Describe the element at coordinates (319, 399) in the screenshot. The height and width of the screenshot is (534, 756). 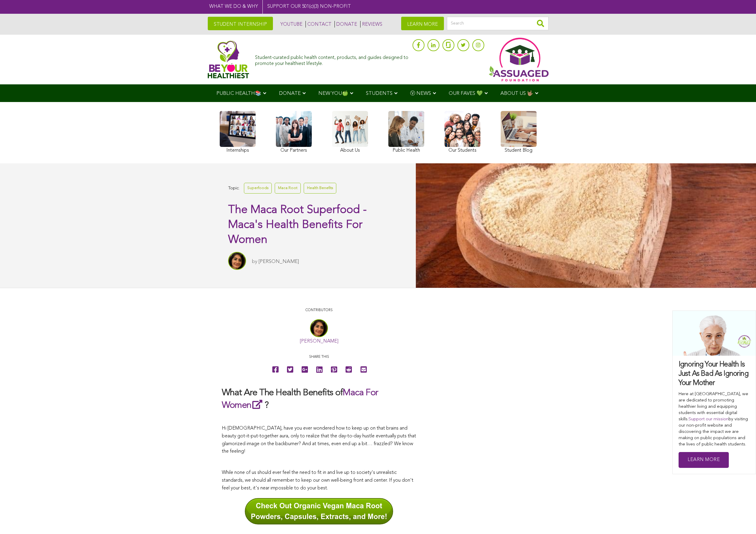
I see `h2: What Are The Health Benefits of ?` at that location.